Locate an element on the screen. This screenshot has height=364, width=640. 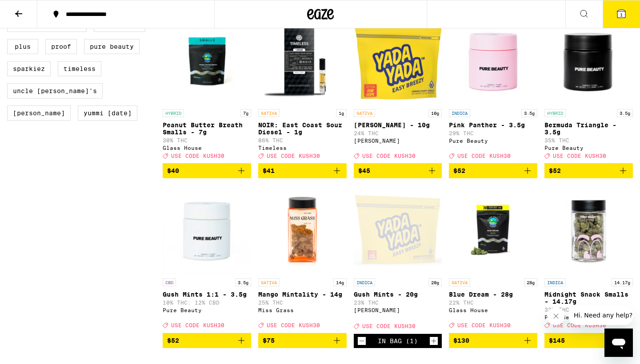
label: Timeless is located at coordinates (80, 69).